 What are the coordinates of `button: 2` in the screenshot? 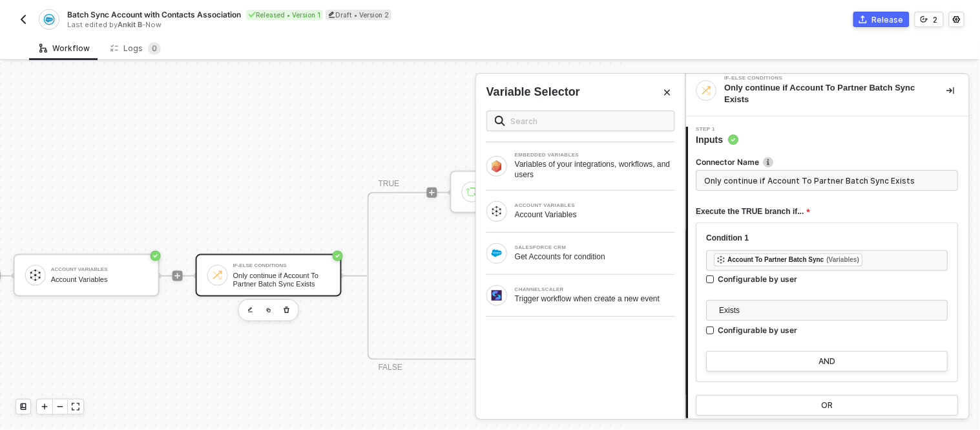 It's located at (929, 19).